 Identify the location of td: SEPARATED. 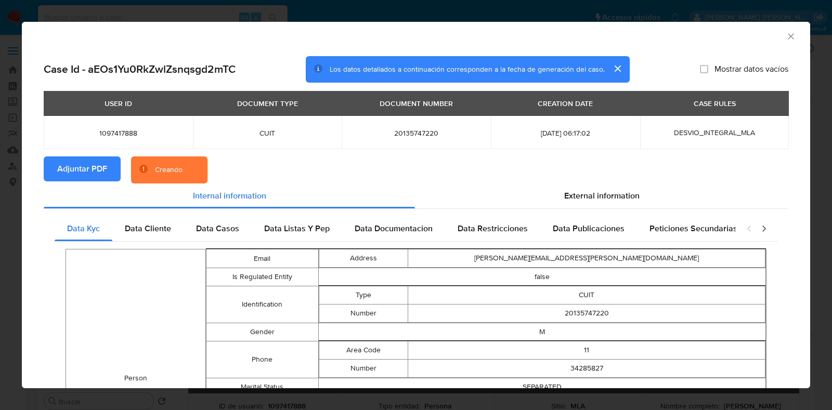
(542, 387).